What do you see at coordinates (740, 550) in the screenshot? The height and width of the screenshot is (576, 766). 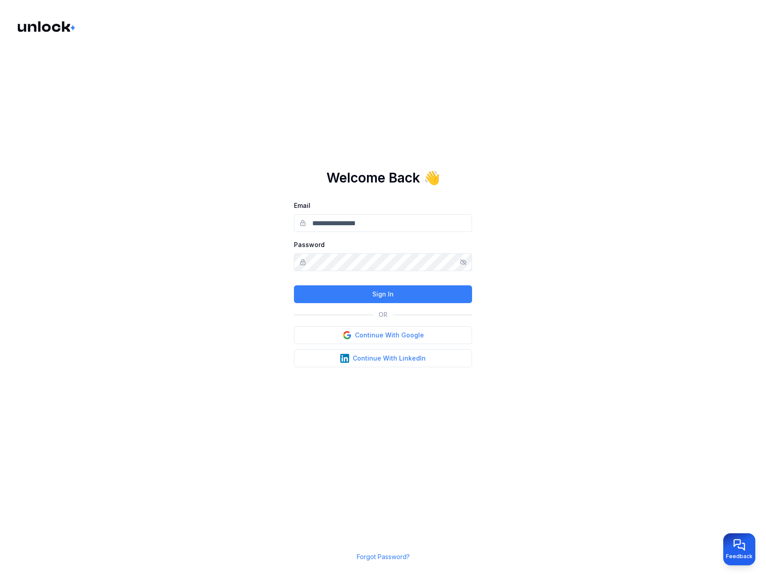 I see `button: Provide feedback` at bounding box center [740, 550].